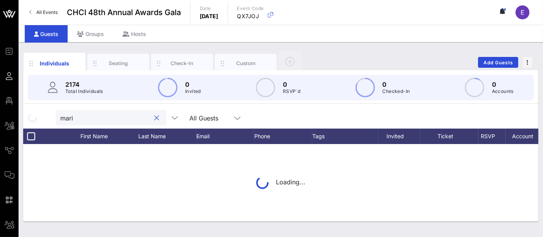 This screenshot has height=237, width=543. I want to click on div: Invited, so click(399, 136).